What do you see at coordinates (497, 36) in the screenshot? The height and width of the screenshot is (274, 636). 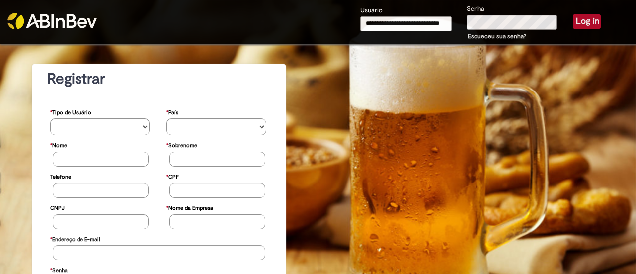 I see `a: Esqueceu sua senha?` at bounding box center [497, 36].